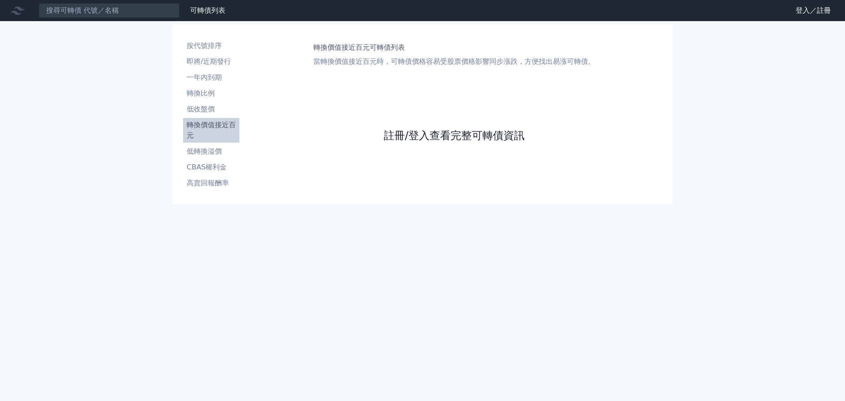 This screenshot has height=401, width=845. Describe the element at coordinates (211, 183) in the screenshot. I see `a: 高賣回報酬率` at that location.